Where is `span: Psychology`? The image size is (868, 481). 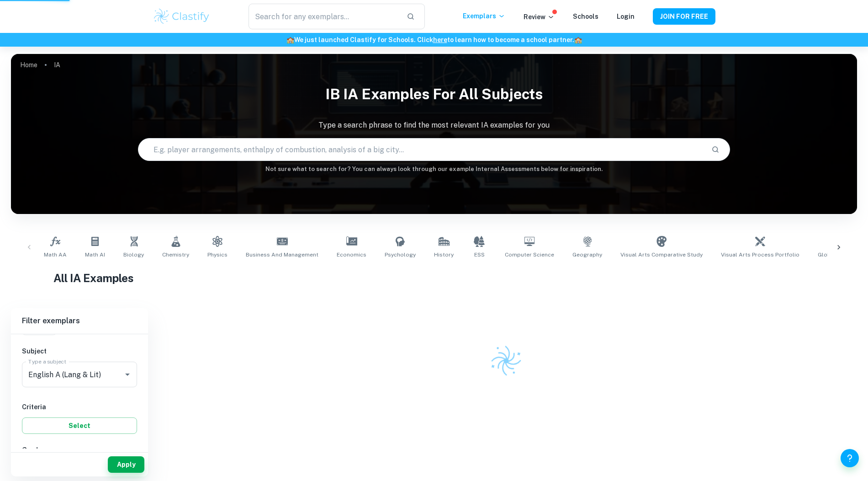
span: Psychology is located at coordinates (401, 255).